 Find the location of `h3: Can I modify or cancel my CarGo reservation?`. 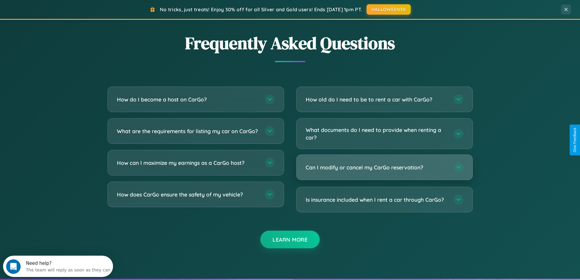

h3: Can I modify or cancel my CarGo reservation? is located at coordinates (376, 167).